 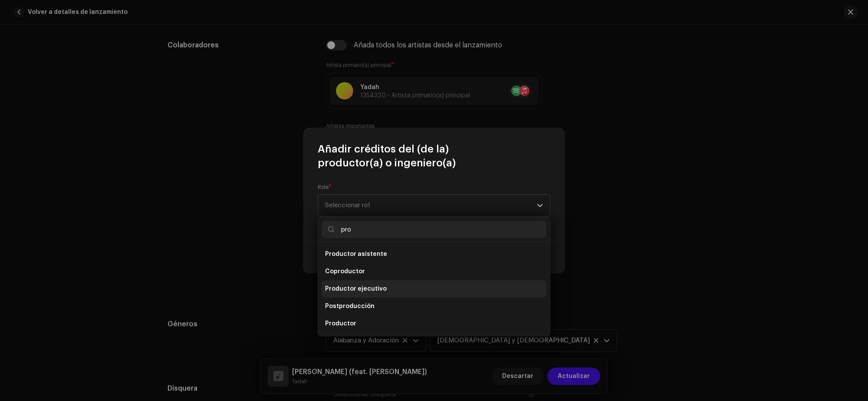 What do you see at coordinates (431, 205) in the screenshot?
I see `span: Seleccionar rol` at bounding box center [431, 205].